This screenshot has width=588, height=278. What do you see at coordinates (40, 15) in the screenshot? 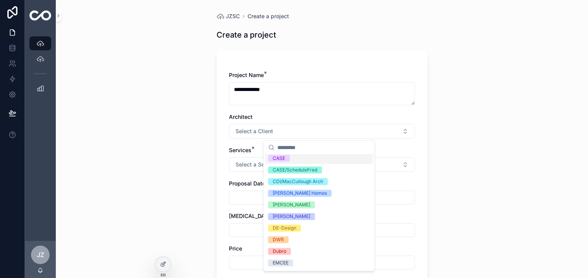
I see `img: App logo` at bounding box center [40, 15].